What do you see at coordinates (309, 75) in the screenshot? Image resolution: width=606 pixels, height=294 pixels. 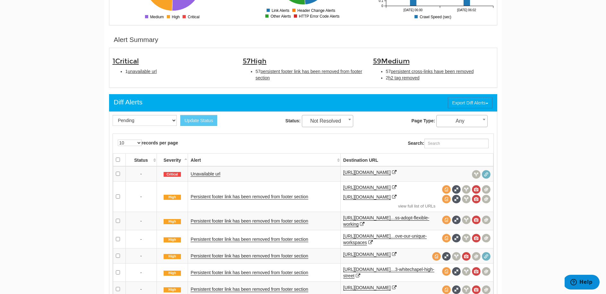 I see `span: persistent footer link has been removed from footer section` at bounding box center [309, 75].